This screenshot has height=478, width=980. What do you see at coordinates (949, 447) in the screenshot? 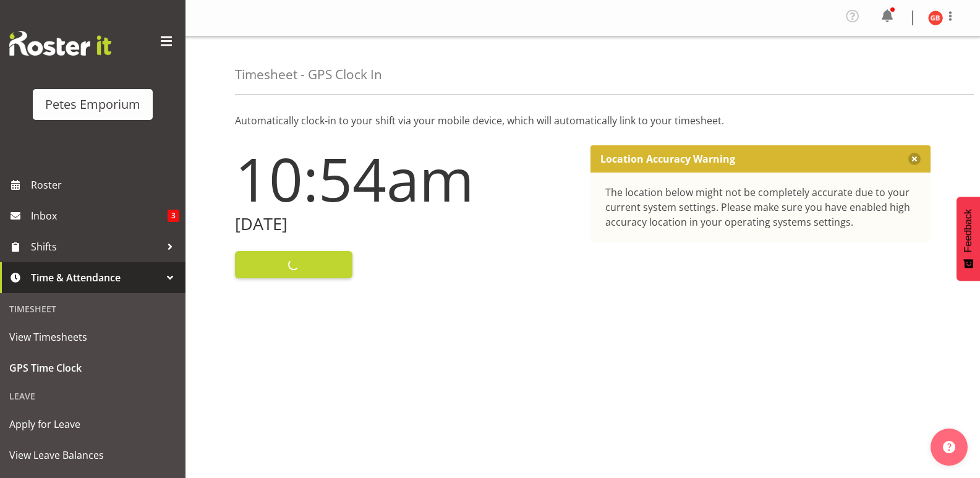
I see `img: help-xxl-2.png` at bounding box center [949, 447].